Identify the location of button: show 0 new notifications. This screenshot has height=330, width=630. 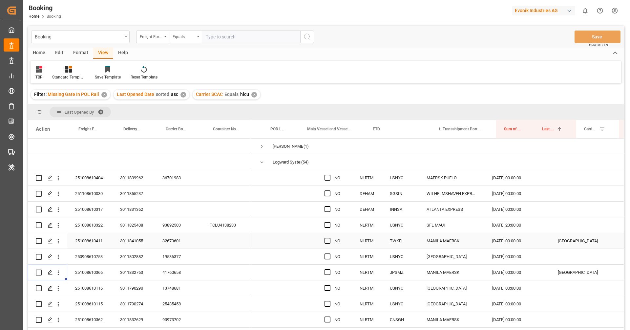
(585, 10).